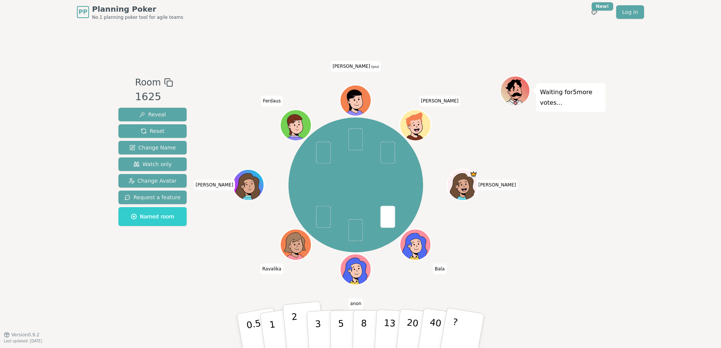  What do you see at coordinates (153, 164) in the screenshot?
I see `span: Watch only` at bounding box center [153, 164].